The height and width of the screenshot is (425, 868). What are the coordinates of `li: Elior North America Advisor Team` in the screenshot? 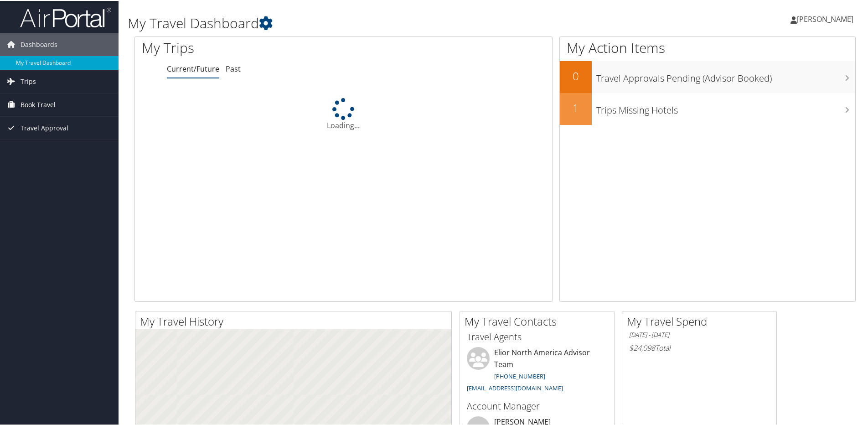 It's located at (537, 370).